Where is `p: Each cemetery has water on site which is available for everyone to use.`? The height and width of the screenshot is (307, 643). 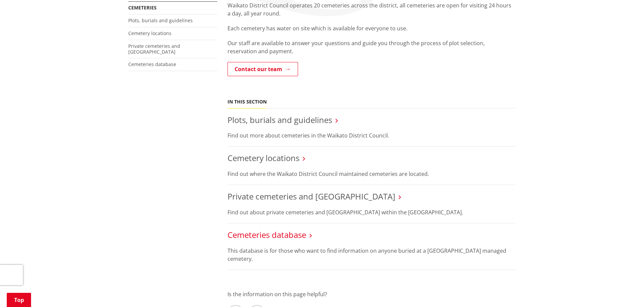
p: Each cemetery has water on site which is available for everyone to use. is located at coordinates (371, 28).